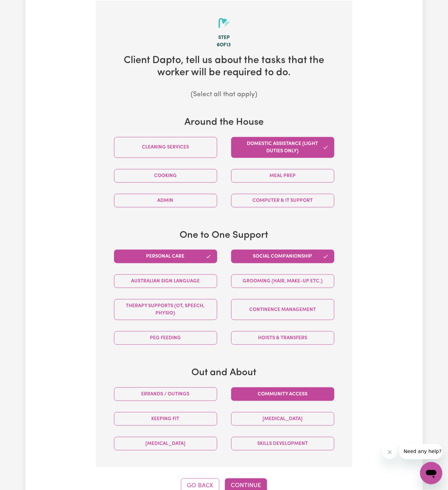 The height and width of the screenshot is (490, 448). What do you see at coordinates (283, 338) in the screenshot?
I see `button: Hoists & transfers` at bounding box center [283, 338].